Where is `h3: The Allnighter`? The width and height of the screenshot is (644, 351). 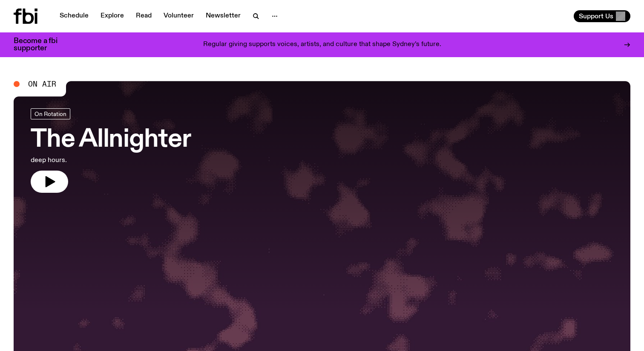
h3: The Allnighter is located at coordinates (111, 140).